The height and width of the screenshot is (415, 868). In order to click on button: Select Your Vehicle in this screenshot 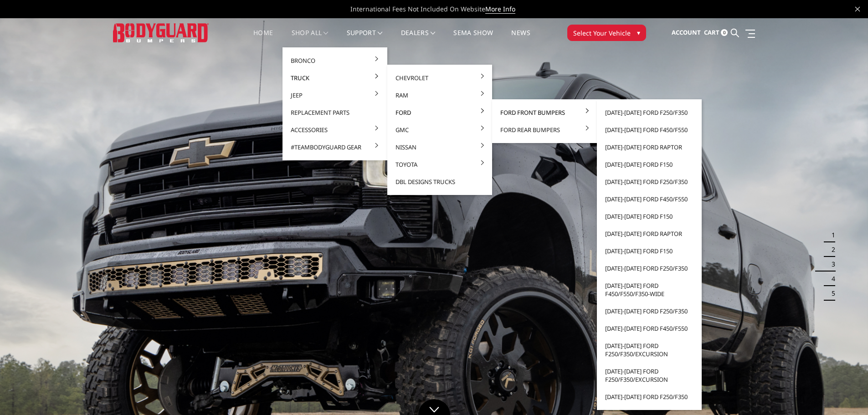, I will do `click(607, 33)`.